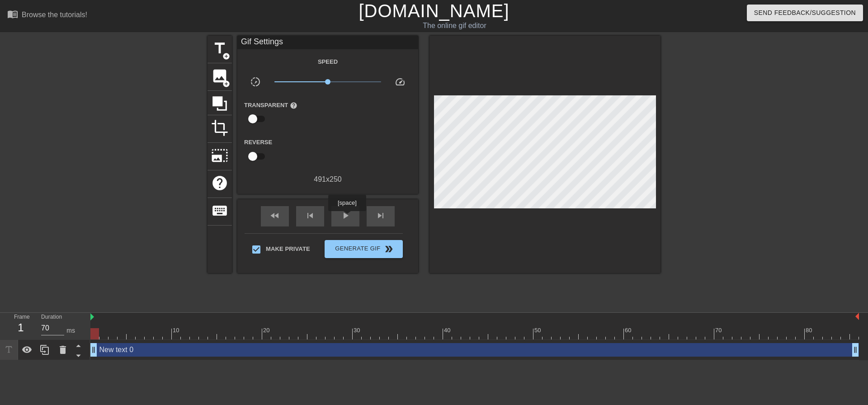 This screenshot has height=405, width=868. I want to click on div: 70, so click(719, 331).